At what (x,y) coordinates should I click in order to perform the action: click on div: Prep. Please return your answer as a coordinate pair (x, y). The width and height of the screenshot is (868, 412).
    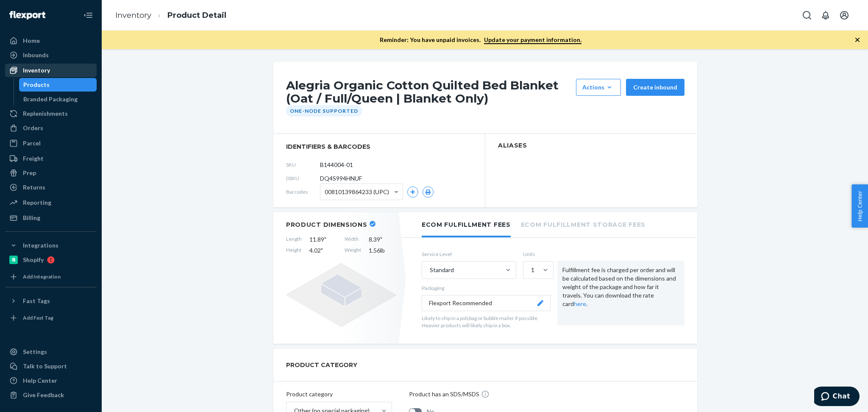
    Looking at the image, I should click on (29, 173).